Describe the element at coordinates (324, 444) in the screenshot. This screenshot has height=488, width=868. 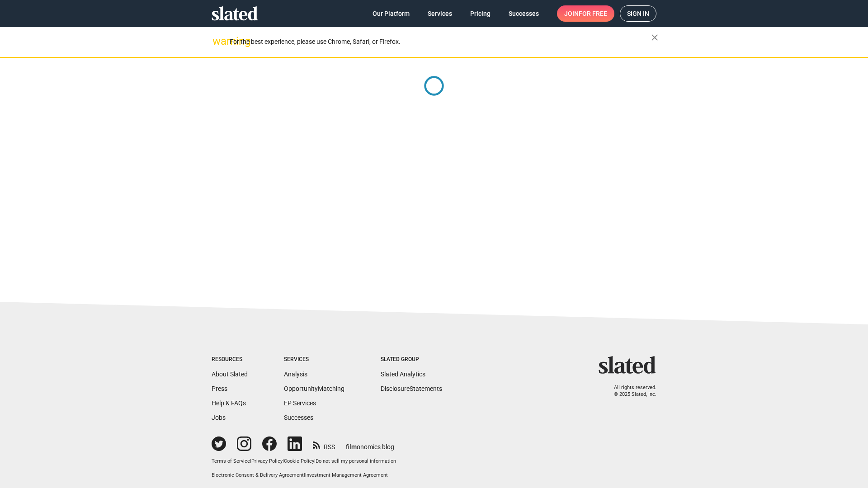
I see `a: RSS` at that location.